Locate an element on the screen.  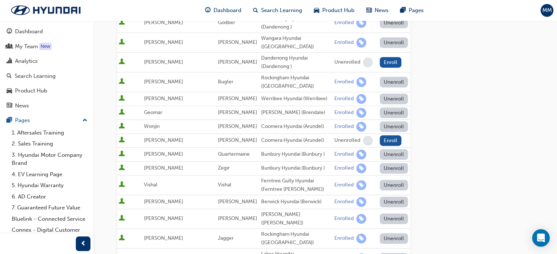
span: Jagger is located at coordinates (225, 238).